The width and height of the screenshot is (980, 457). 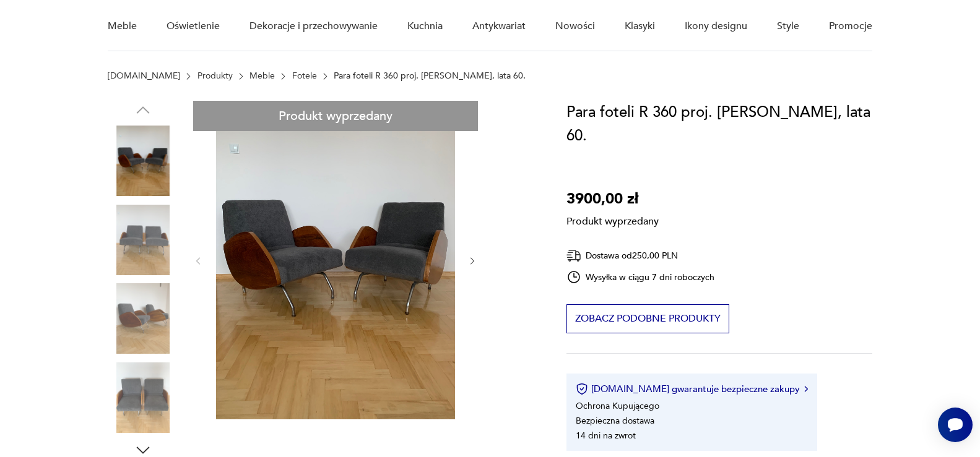 What do you see at coordinates (640, 255) in the screenshot?
I see `div: Dostawa od 250,00 PLN` at bounding box center [640, 255].